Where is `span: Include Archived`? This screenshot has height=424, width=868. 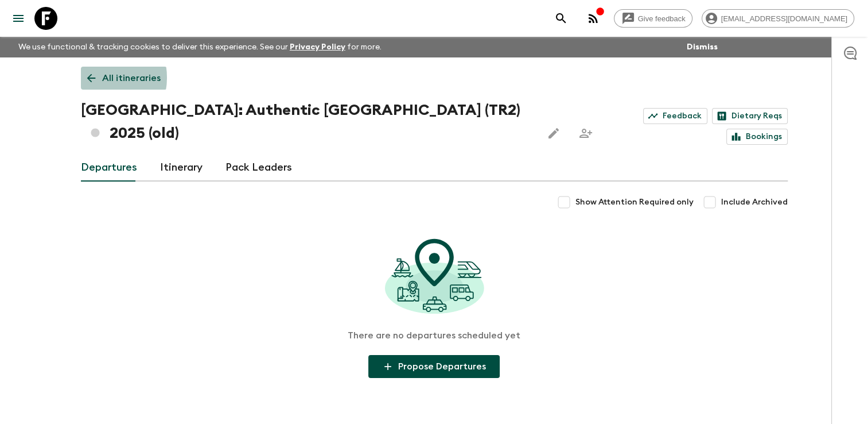 span: Include Archived is located at coordinates (755, 202).